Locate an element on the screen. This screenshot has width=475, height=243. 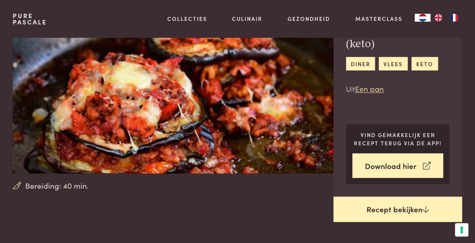
span: Bereiding: 40 min. is located at coordinates (57, 186).